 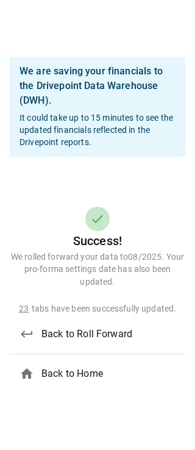 What do you see at coordinates (98, 269) in the screenshot?
I see `p: We rolled forward your data to 08/2025 . Your pro-forma settings date has also been updated.` at bounding box center [98, 269].